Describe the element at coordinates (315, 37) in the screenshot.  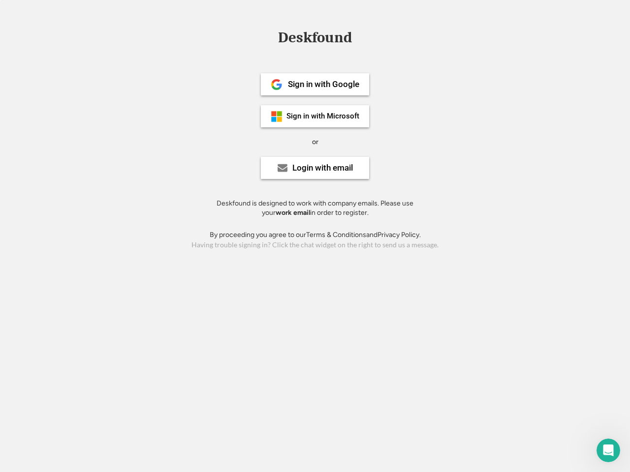
I see `div: Deskfound` at that location.